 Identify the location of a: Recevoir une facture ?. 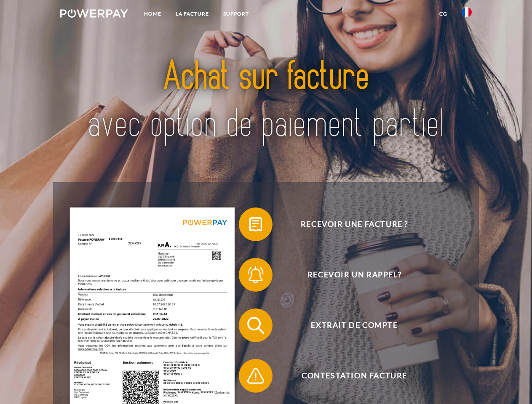
(348, 225).